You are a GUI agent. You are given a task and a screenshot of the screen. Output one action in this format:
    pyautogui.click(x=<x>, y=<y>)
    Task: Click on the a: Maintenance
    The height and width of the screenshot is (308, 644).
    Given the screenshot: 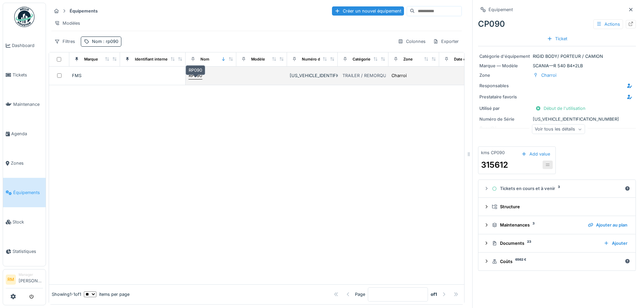 What is the action you would take?
    pyautogui.click(x=24, y=104)
    